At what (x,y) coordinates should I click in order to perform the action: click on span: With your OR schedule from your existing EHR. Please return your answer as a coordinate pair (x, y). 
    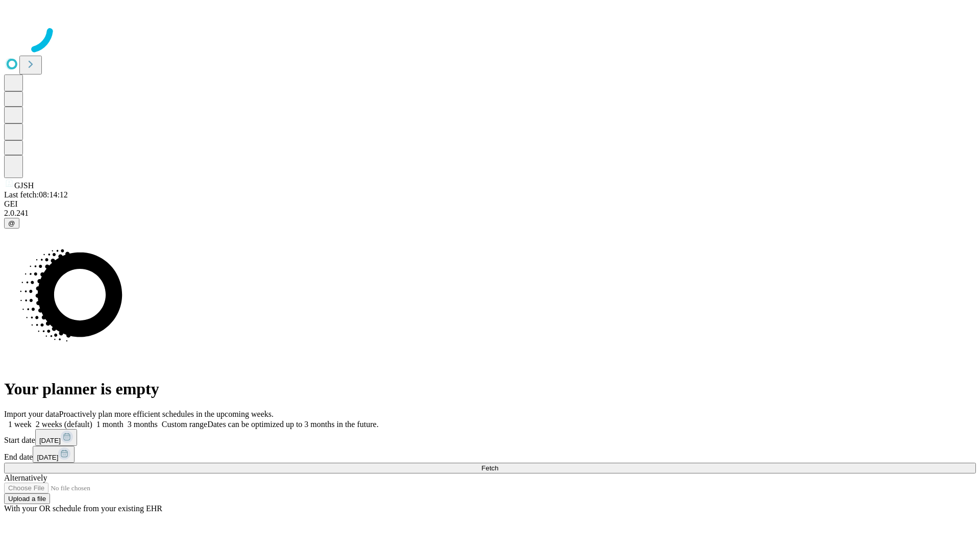
    Looking at the image, I should click on (83, 508).